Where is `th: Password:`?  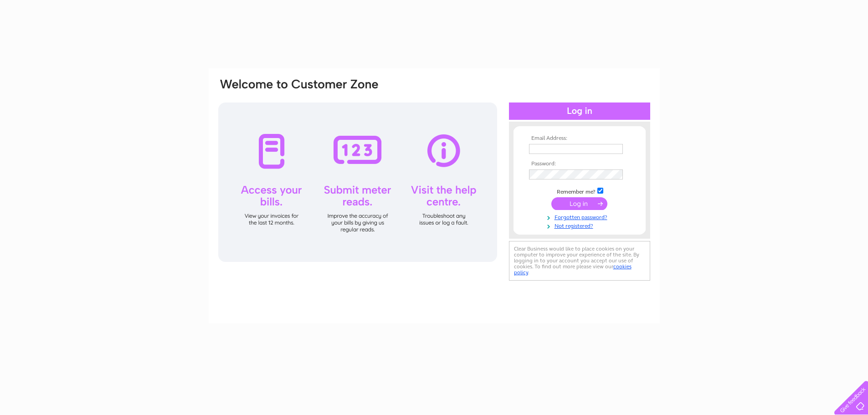
th: Password: is located at coordinates (580, 164).